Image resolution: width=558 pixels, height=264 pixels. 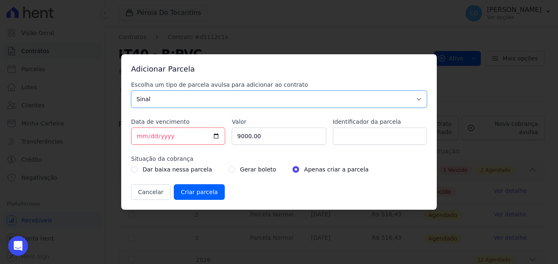 What do you see at coordinates (177, 169) in the screenshot?
I see `label: Dar baixa nessa parcela` at bounding box center [177, 169].